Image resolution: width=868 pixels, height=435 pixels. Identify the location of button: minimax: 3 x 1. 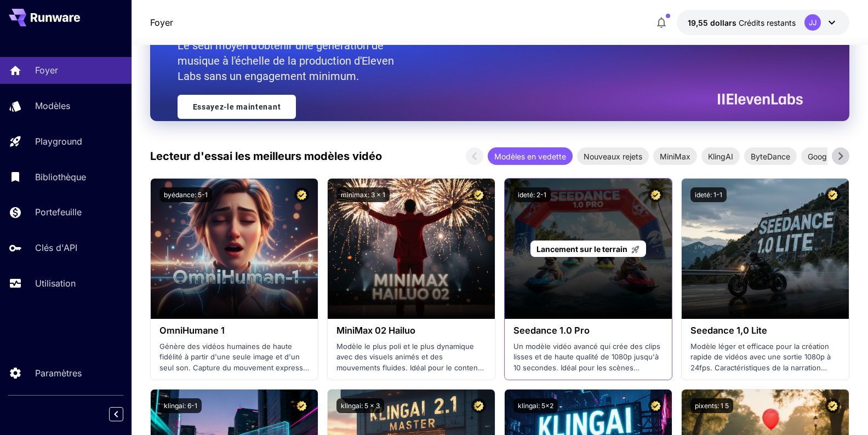
(363, 195).